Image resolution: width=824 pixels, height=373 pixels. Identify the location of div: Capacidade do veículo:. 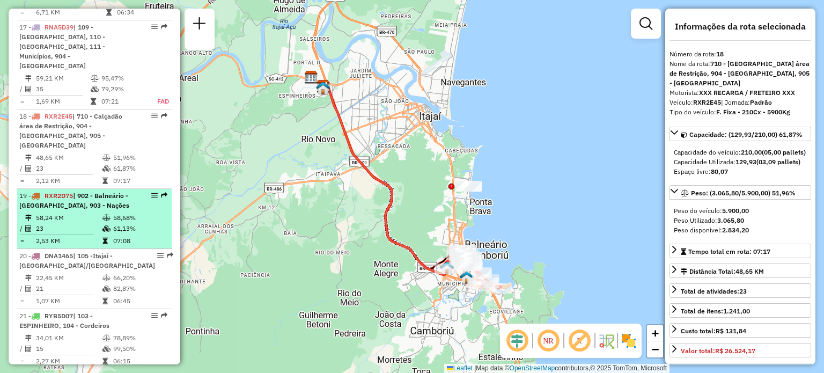
(740, 152).